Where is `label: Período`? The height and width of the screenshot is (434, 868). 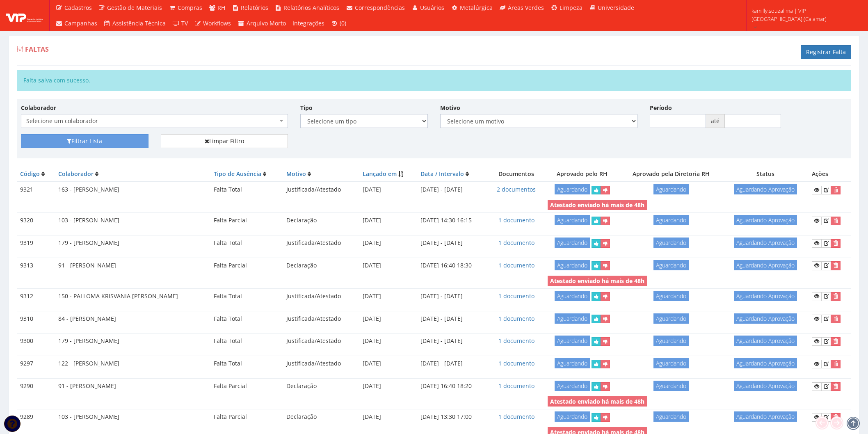
label: Período is located at coordinates (661, 108).